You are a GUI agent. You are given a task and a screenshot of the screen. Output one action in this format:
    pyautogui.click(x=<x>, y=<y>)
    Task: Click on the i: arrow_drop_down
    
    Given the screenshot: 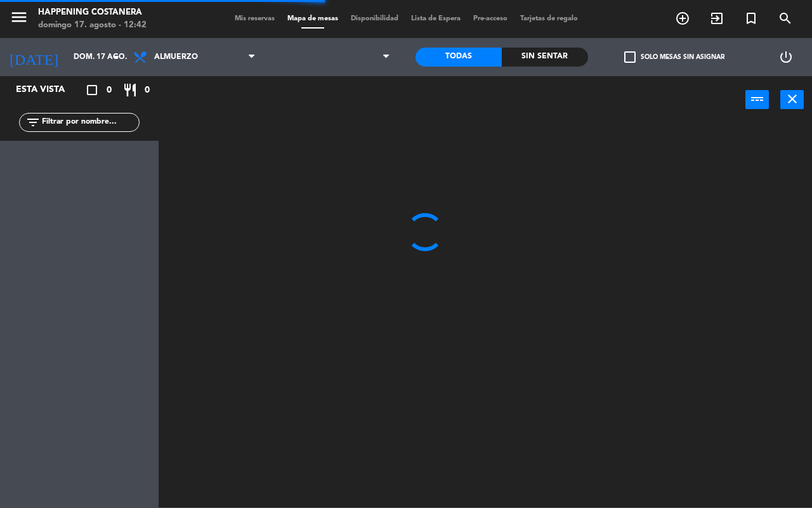 What is the action you would take?
    pyautogui.click(x=116, y=57)
    